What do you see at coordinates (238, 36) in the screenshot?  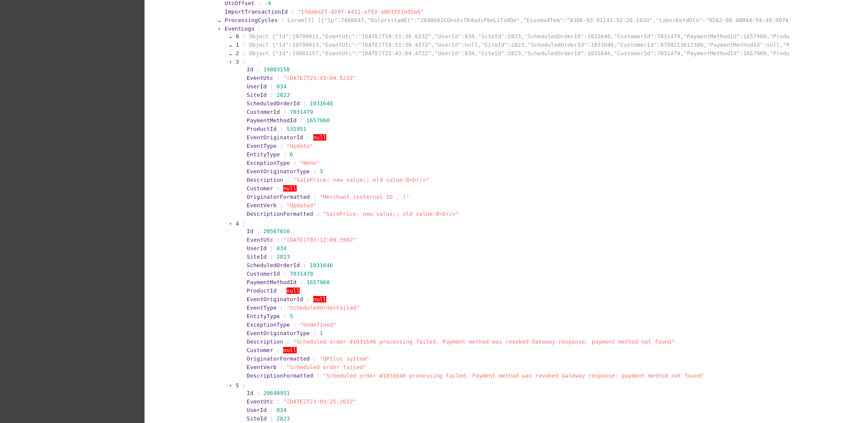 I see `span: 0` at bounding box center [238, 36].